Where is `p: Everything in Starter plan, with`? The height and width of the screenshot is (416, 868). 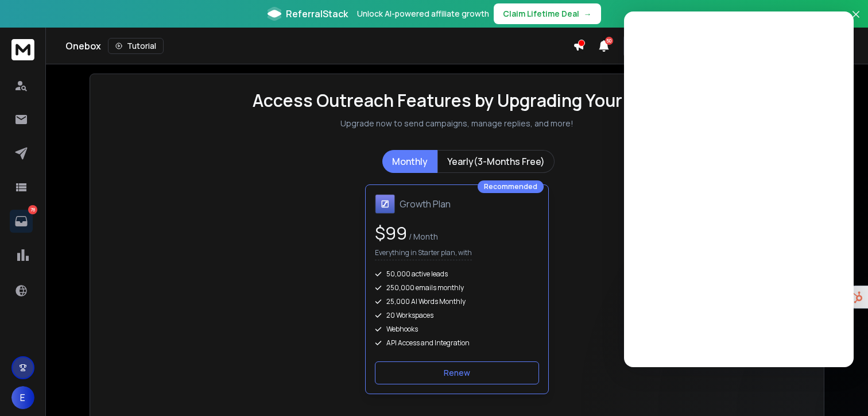 p: Everything in Starter plan, with is located at coordinates (423, 253).